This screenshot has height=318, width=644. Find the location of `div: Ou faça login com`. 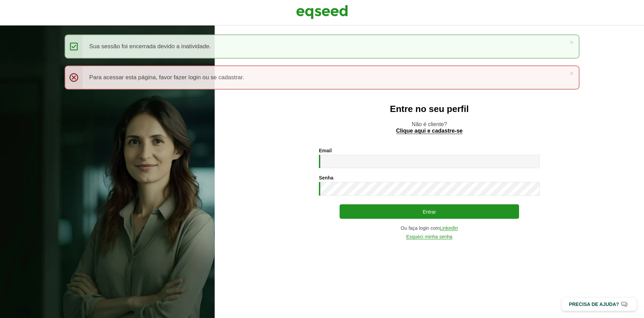

div: Ou faça login com is located at coordinates (429, 228).